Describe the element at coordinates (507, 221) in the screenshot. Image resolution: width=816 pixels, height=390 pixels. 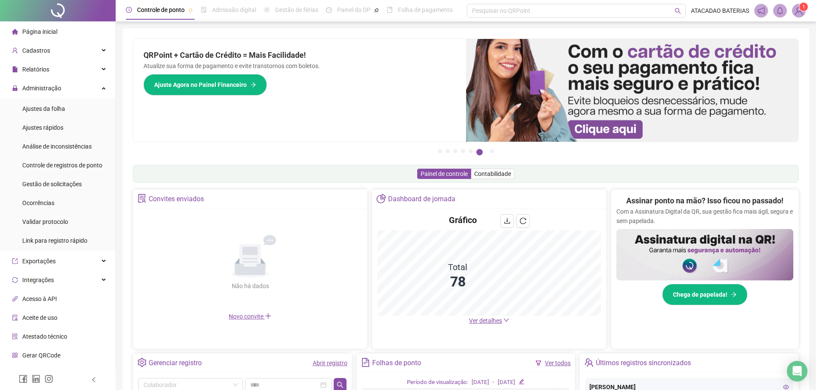
I see `span: download` at that location.